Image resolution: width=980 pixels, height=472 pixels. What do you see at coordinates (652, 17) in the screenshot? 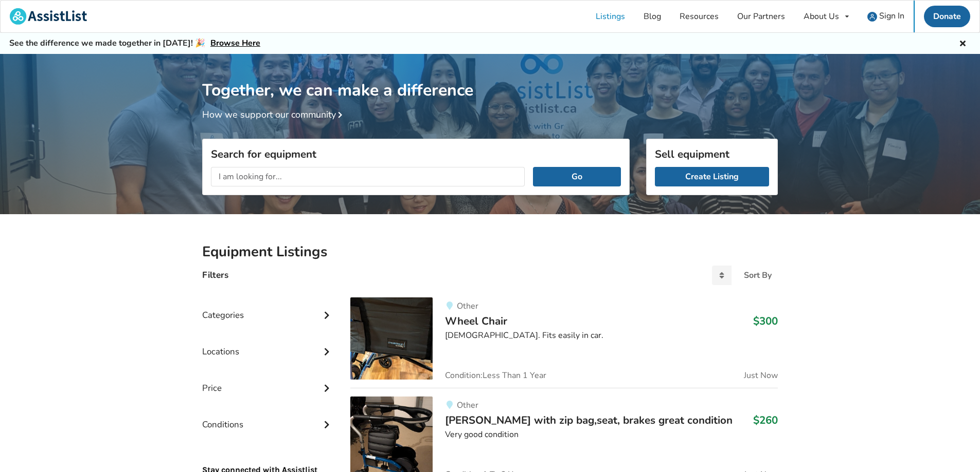
I see `a: Blog` at bounding box center [652, 17].